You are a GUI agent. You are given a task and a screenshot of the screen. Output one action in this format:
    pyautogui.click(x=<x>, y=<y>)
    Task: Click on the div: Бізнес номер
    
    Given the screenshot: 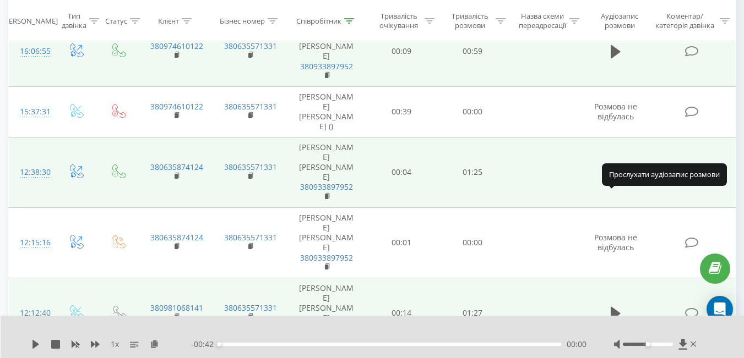 What is the action you would take?
    pyautogui.click(x=242, y=20)
    